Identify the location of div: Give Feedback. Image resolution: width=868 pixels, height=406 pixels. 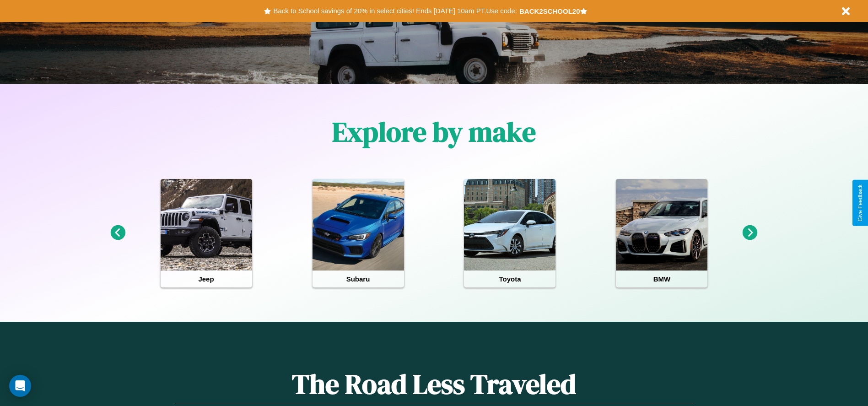
(860, 203).